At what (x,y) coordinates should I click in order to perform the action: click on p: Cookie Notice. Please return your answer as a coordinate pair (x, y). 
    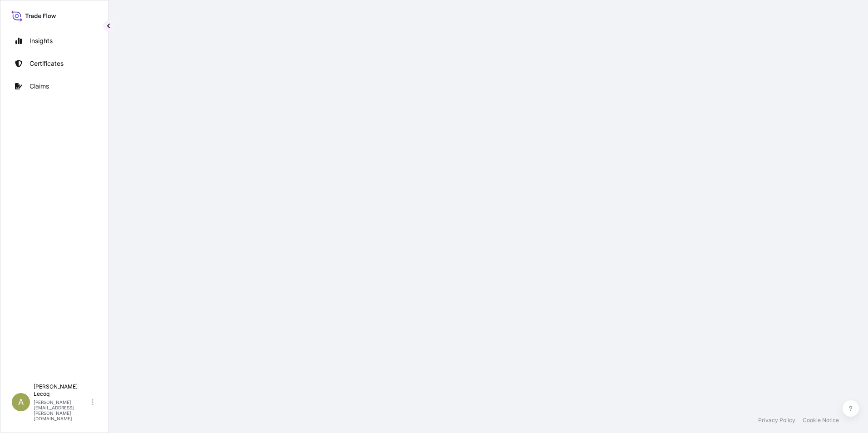
    Looking at the image, I should click on (821, 420).